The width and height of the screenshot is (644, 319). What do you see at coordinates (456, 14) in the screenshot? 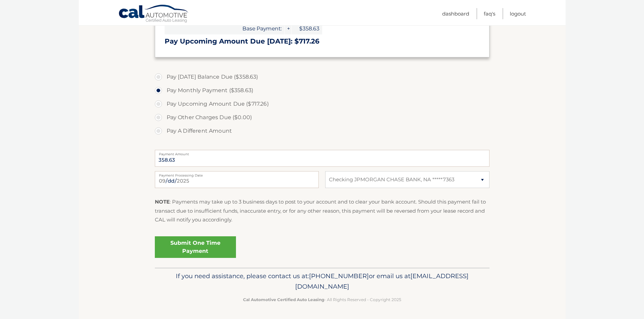
I see `a: Dashboard` at bounding box center [456, 14].